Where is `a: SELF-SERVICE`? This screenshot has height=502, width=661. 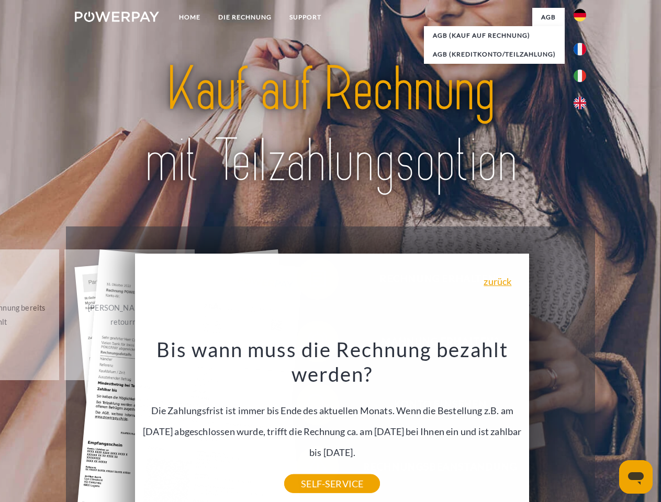
a: SELF-SERVICE is located at coordinates (332, 484).